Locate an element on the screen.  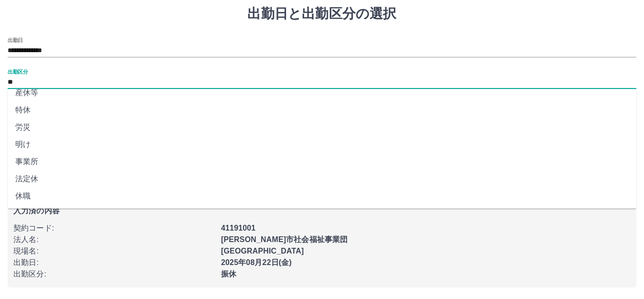
li: 事業所 is located at coordinates (322, 161).